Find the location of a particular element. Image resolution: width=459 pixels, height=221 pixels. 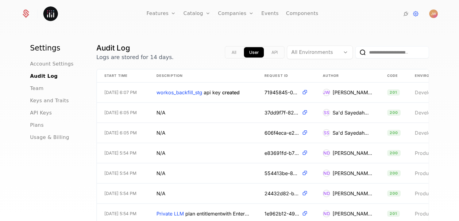

a: API Keys is located at coordinates (41, 113).